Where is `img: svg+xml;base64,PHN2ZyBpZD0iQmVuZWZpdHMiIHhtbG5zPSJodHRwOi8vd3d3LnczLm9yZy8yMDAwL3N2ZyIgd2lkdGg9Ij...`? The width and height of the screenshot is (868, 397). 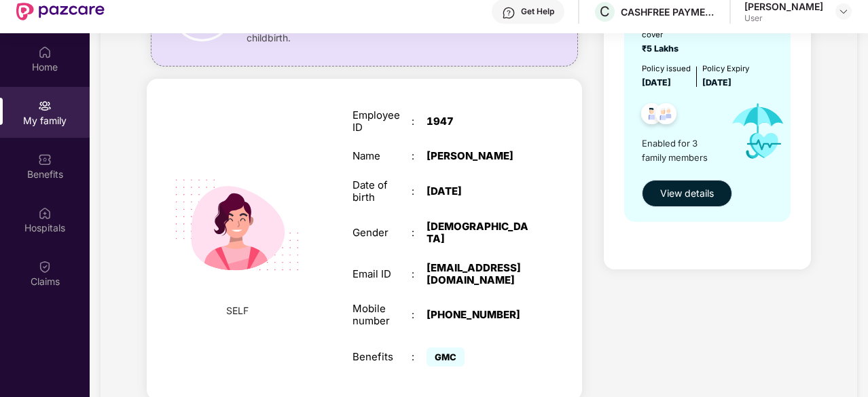 img: svg+xml;base64,PHN2ZyBpZD0iQmVuZWZpdHMiIHhtbG5zPSJodHRwOi8vd3d3LnczLm9yZy8yMDAwL3N2ZyIgd2lkdGg9Ij... is located at coordinates (45, 160).